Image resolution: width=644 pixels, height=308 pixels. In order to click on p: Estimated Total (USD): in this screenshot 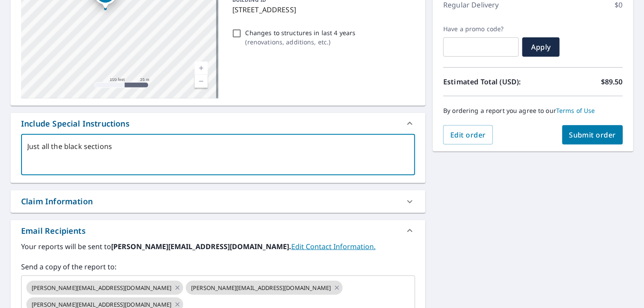, I will do `click(488, 82)`.